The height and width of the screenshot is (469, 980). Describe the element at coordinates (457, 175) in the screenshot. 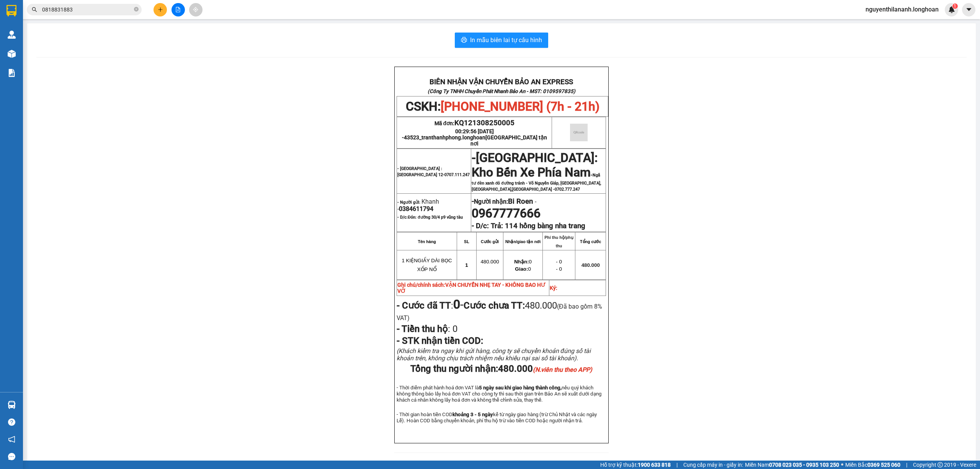

I see `span: 0707.111.247` at that location.